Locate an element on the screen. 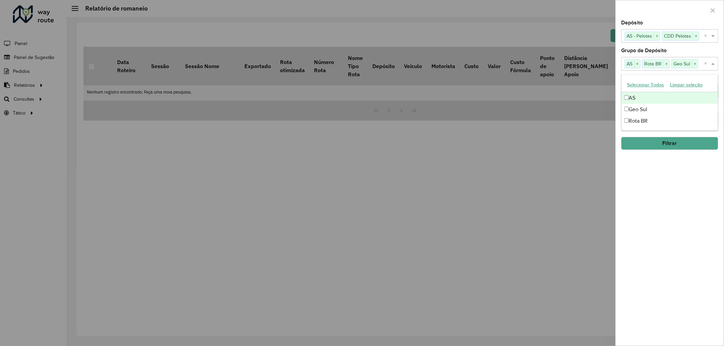 The image size is (724, 346). label: Depósito is located at coordinates (632, 23).